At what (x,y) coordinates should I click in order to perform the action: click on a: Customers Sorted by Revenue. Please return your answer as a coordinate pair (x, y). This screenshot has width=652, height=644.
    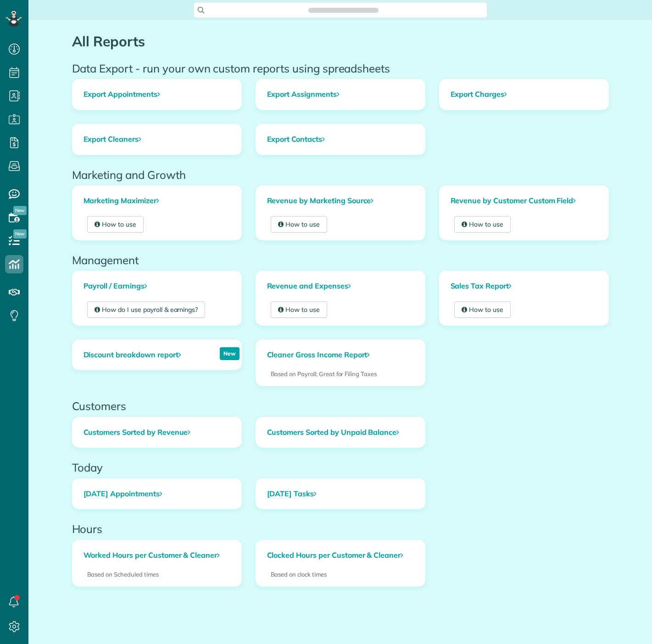
    Looking at the image, I should click on (157, 432).